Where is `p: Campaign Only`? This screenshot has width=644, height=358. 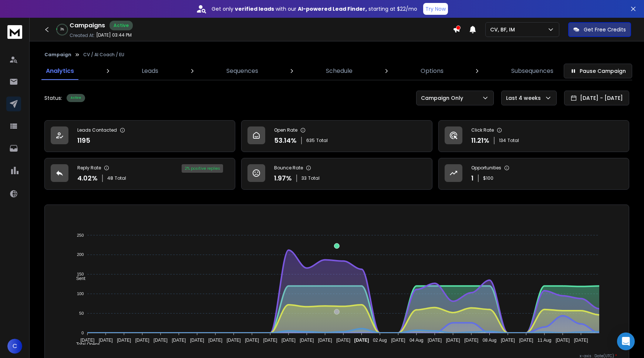 p: Campaign Only is located at coordinates (444, 98).